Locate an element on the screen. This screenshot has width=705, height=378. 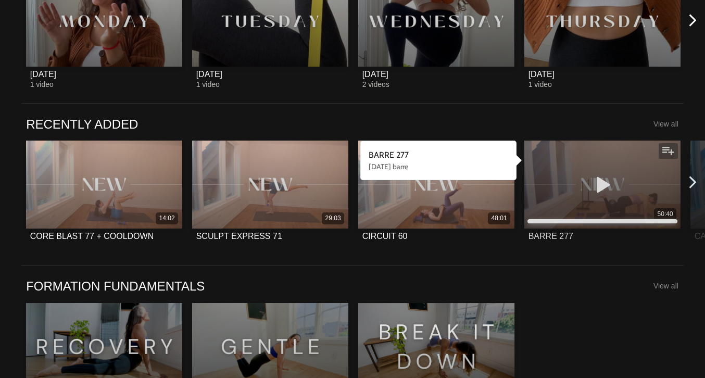
button: Add to my list is located at coordinates (668, 151).